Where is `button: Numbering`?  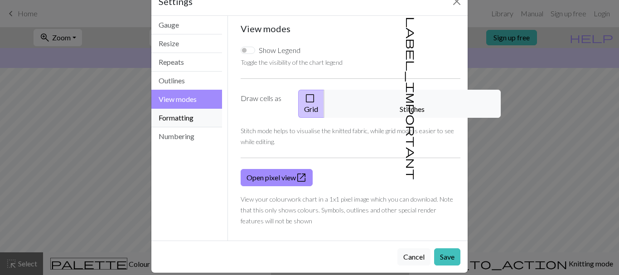 button: Numbering is located at coordinates (187, 136).